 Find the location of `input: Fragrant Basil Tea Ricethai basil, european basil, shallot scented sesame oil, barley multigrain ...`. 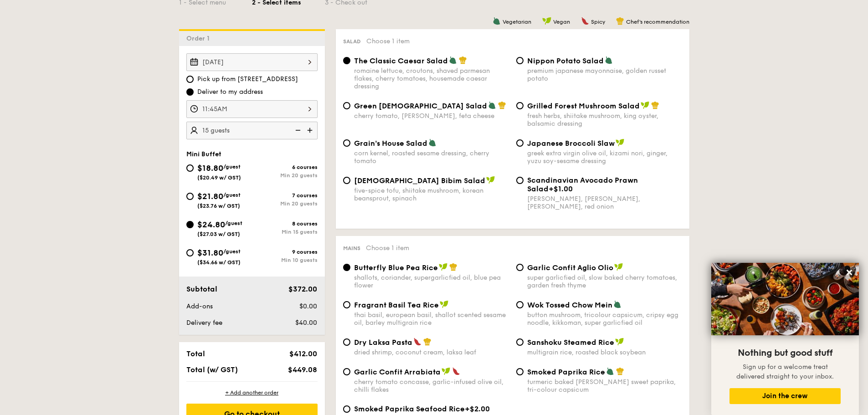

input: Fragrant Basil Tea Ricethai basil, european basil, shallot scented sesame oil, barley multigrain ... is located at coordinates (347, 305).